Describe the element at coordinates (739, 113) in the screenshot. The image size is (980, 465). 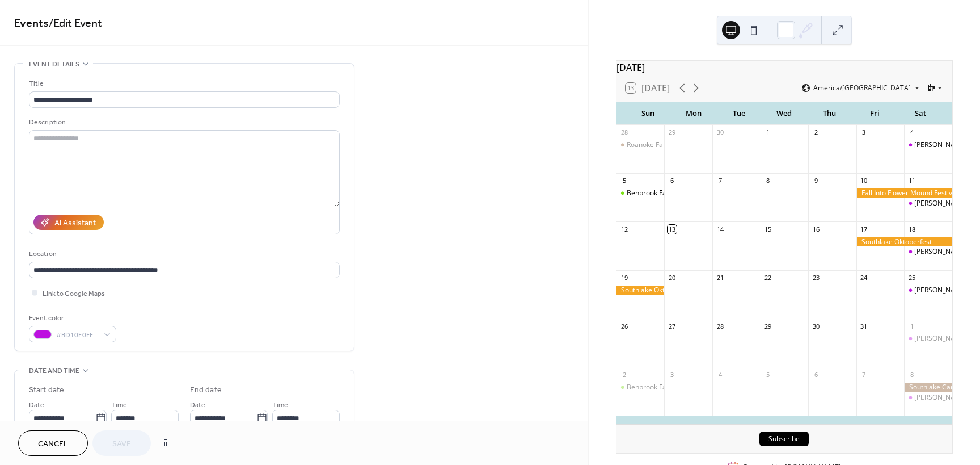
I see `div: Tue` at that location.